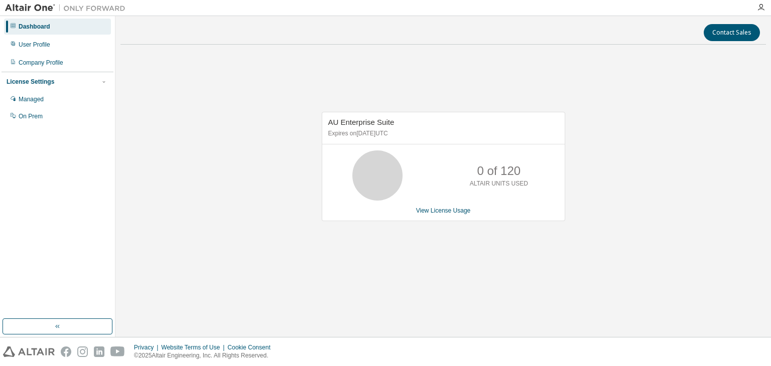 The width and height of the screenshot is (771, 366). I want to click on div: Website Terms of Use, so click(194, 348).